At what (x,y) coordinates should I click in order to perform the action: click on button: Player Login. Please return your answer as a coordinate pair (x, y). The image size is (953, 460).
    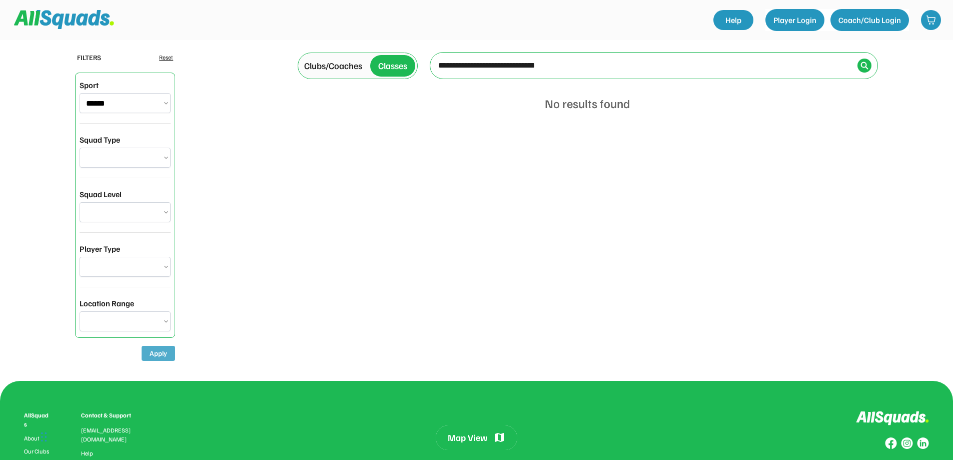
    Looking at the image, I should click on (795, 20).